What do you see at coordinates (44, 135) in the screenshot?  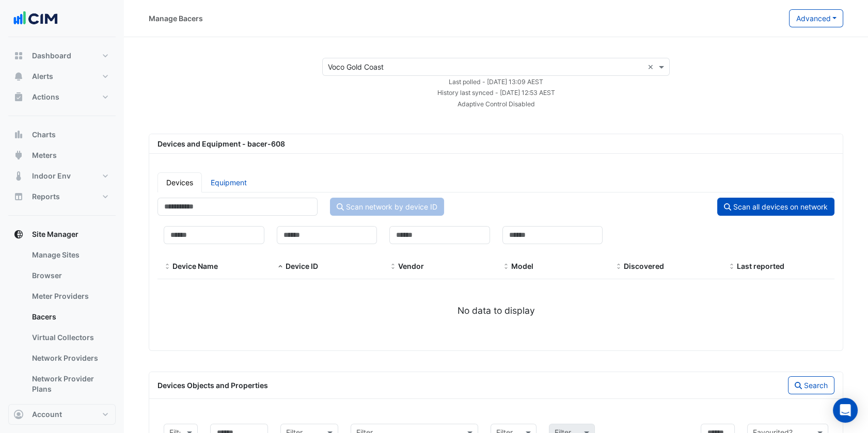 I see `span: Charts` at bounding box center [44, 135].